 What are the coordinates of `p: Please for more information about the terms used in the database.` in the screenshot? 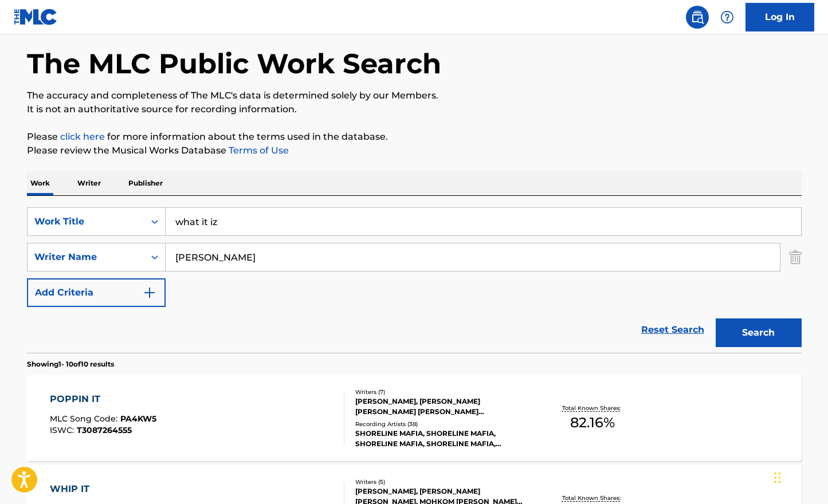 It's located at (414, 136).